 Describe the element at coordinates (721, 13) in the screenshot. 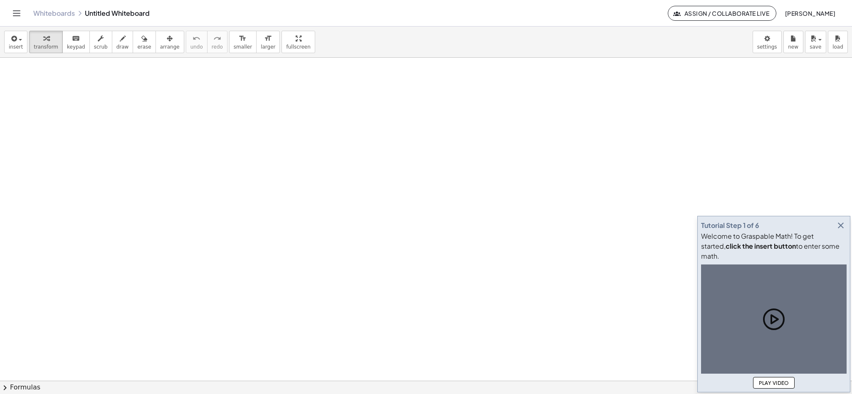

I see `button: Assign / Collaborate Live` at that location.